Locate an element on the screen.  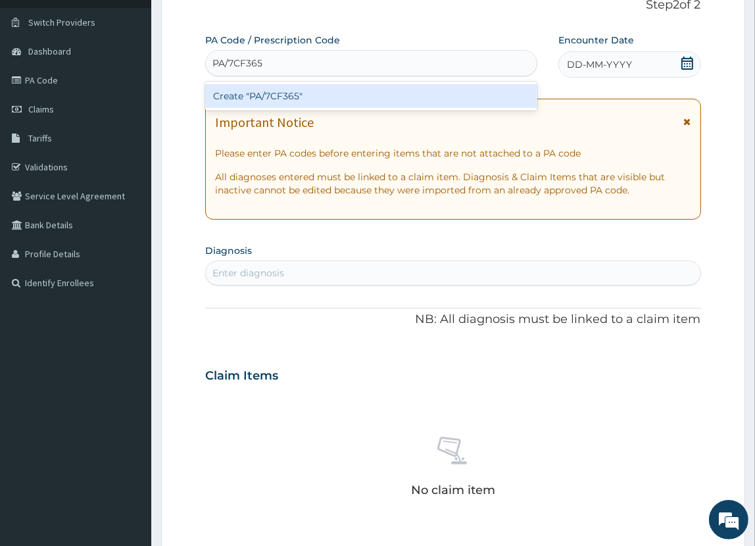
div: Create "PA/7CF365" is located at coordinates (371, 96).